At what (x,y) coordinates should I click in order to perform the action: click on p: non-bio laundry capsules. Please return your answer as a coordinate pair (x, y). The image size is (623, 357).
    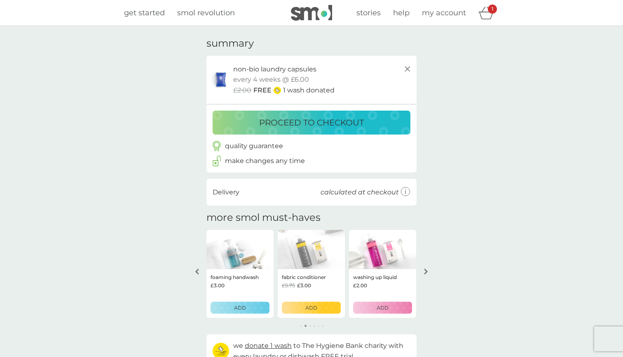
    Looking at the image, I should click on (275, 69).